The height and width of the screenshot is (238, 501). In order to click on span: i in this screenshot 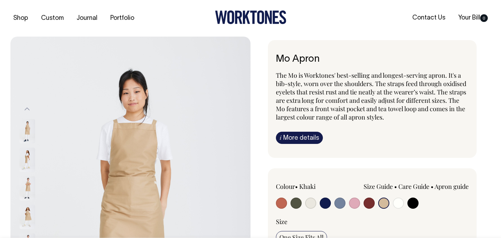, I will do `click(281, 137)`.